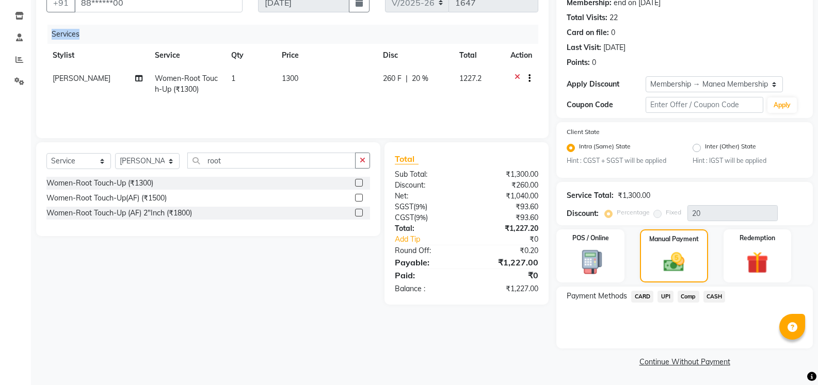 The width and height of the screenshot is (818, 385). What do you see at coordinates (590, 238) in the screenshot?
I see `label: POS / Online` at bounding box center [590, 238].